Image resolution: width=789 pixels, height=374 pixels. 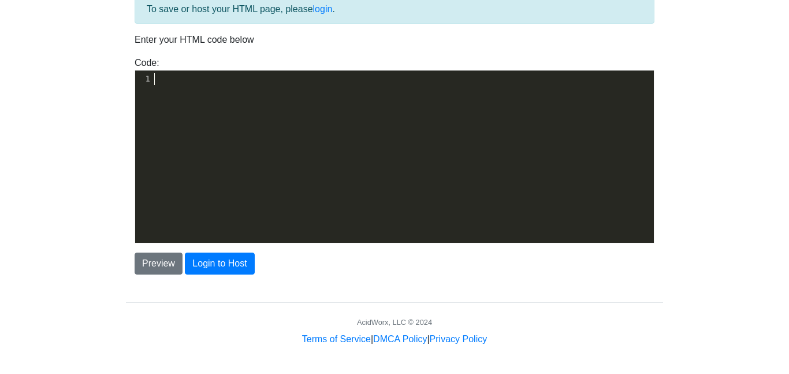 What do you see at coordinates (400, 338) in the screenshot?
I see `a: DMCA Policy` at bounding box center [400, 338].